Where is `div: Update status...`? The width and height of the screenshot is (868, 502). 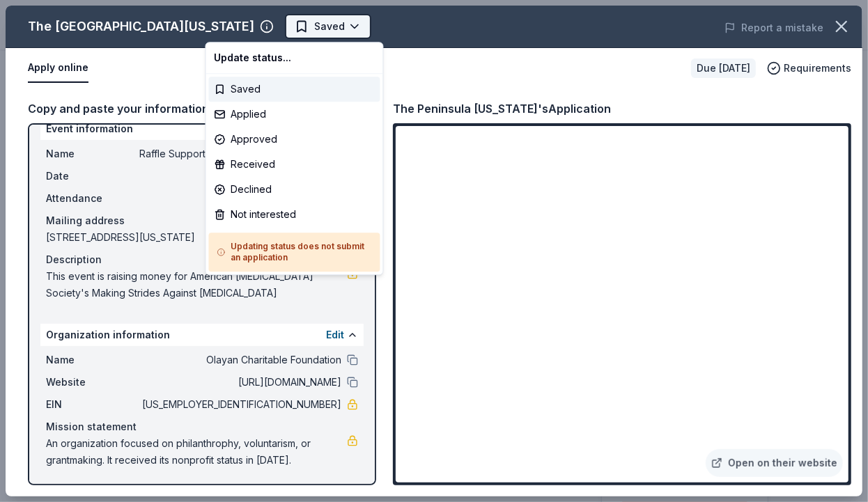 div: Update status... is located at coordinates (295, 57).